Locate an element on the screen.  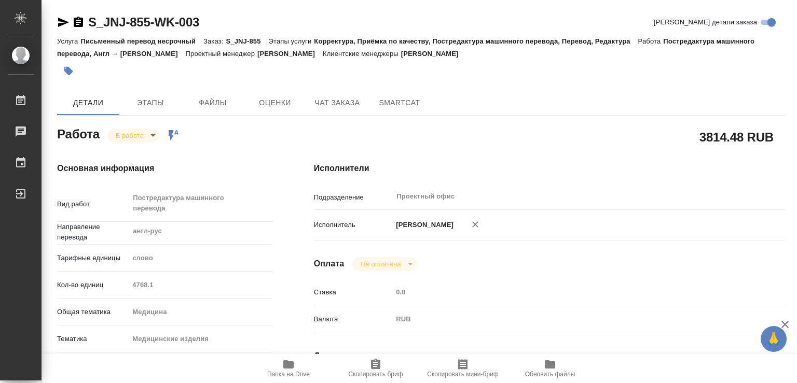
h4: Оплата is located at coordinates (329, 264).